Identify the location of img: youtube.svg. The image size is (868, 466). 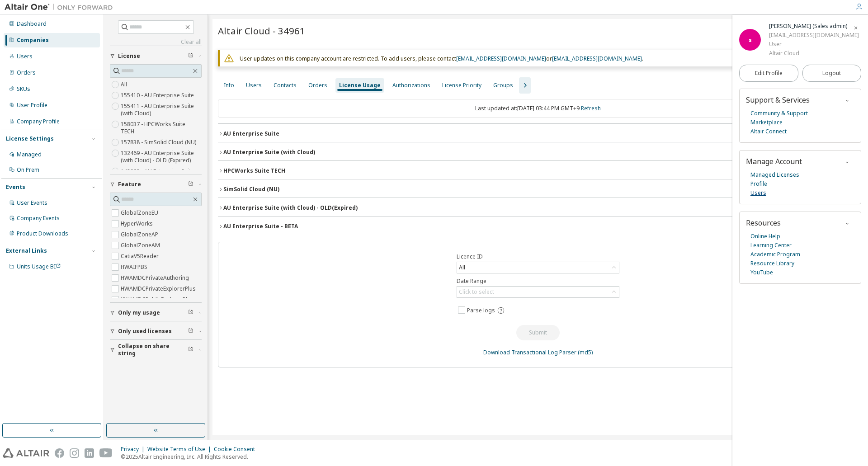
(106, 453).